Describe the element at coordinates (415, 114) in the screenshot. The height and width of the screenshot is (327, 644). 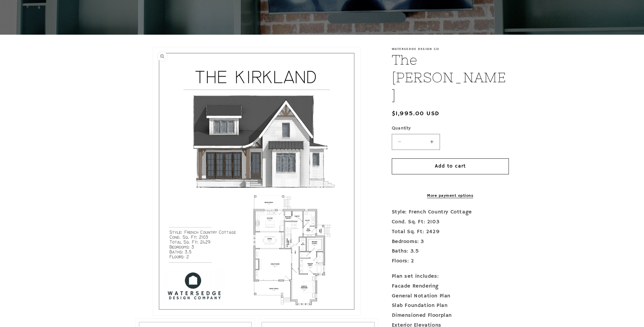
I see `span: $1,995.00 USD` at that location.